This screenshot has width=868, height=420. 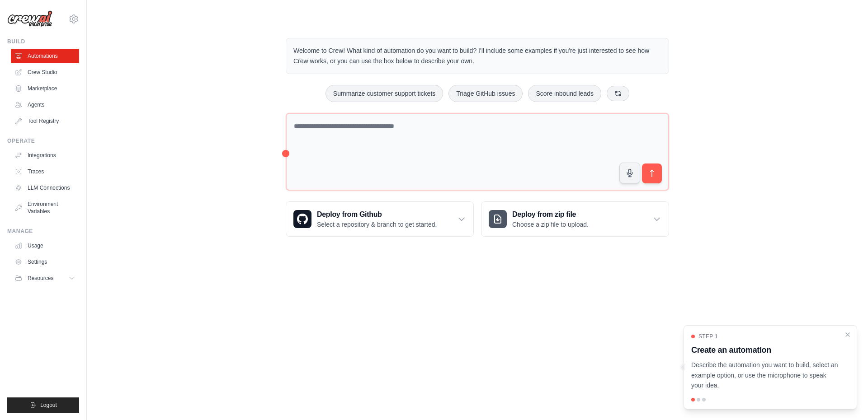 What do you see at coordinates (45, 262) in the screenshot?
I see `a: Settings` at bounding box center [45, 262].